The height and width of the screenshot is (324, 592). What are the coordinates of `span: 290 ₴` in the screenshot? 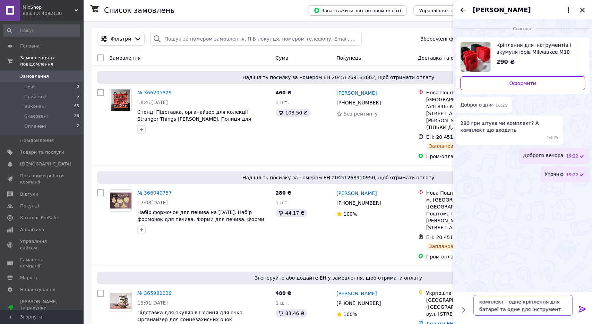 It's located at (505, 62).